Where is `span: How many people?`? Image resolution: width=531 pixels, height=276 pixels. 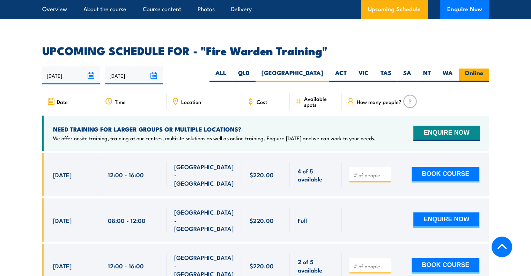 span: How many people? is located at coordinates (379, 101).